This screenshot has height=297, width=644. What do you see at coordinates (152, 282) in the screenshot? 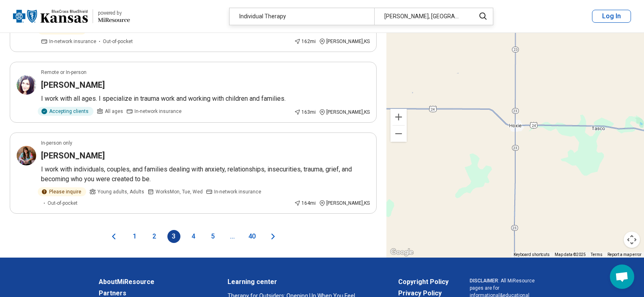
I see `a: AboutMiResource` at bounding box center [152, 282].